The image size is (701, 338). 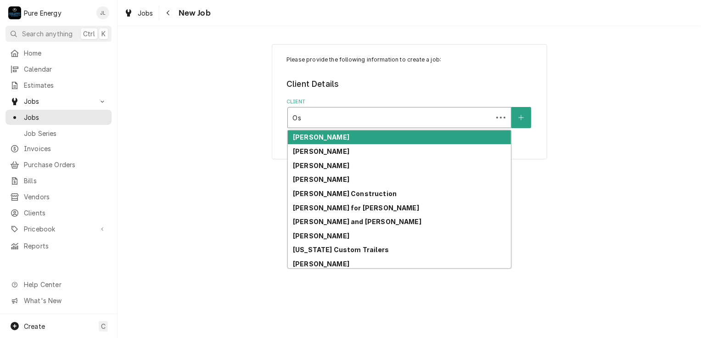 What do you see at coordinates (58, 53) in the screenshot?
I see `a: Home` at bounding box center [58, 53].